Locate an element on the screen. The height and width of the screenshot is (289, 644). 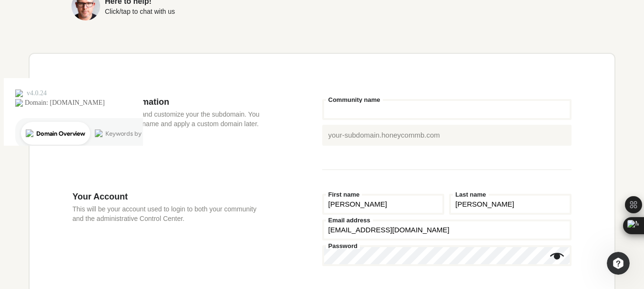
img: logo_orange.svg is located at coordinates (19, 19).